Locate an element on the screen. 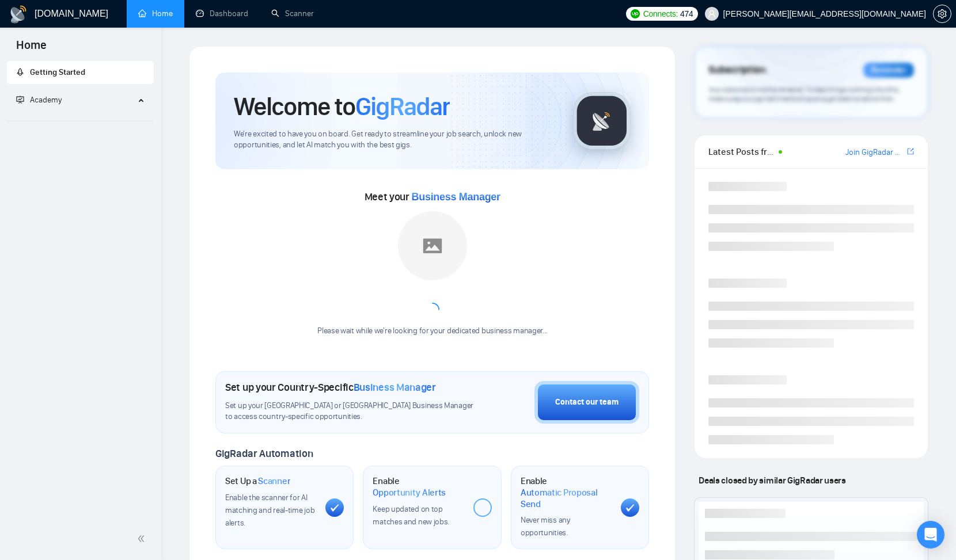 The width and height of the screenshot is (956, 560). span: fund-projection-screen is located at coordinates (20, 99).